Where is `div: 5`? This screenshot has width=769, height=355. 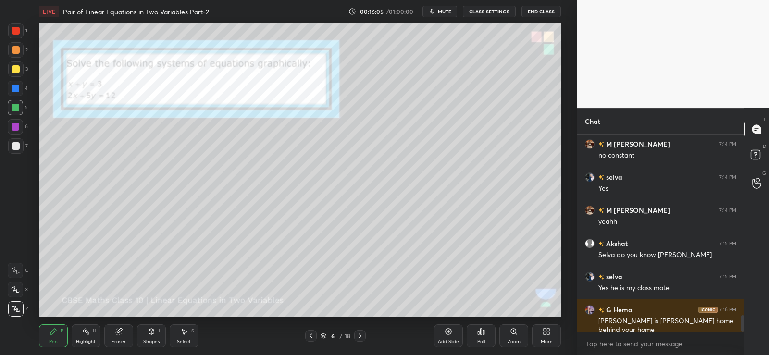
div: 5 is located at coordinates (18, 108).